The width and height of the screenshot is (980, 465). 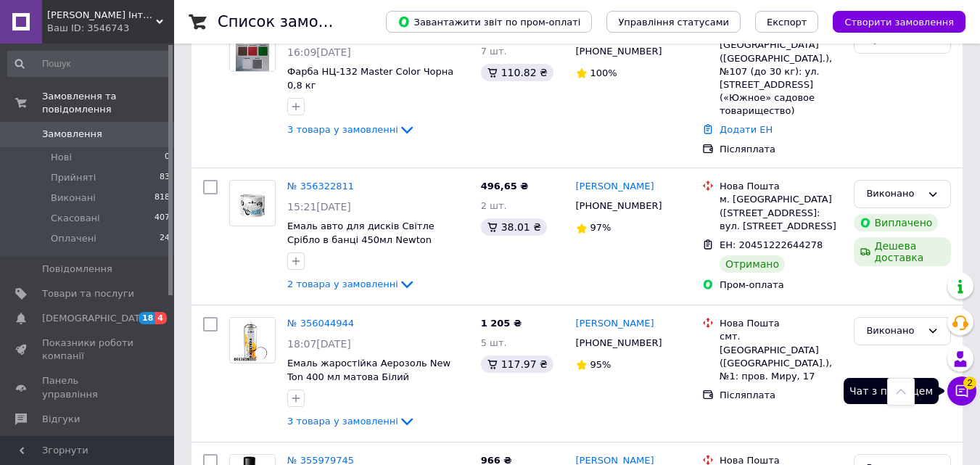 What do you see at coordinates (369, 370) in the screenshot?
I see `span: Емаль жаростійка Аерозоль New Ton 400 мл матова Білий` at bounding box center [369, 370].